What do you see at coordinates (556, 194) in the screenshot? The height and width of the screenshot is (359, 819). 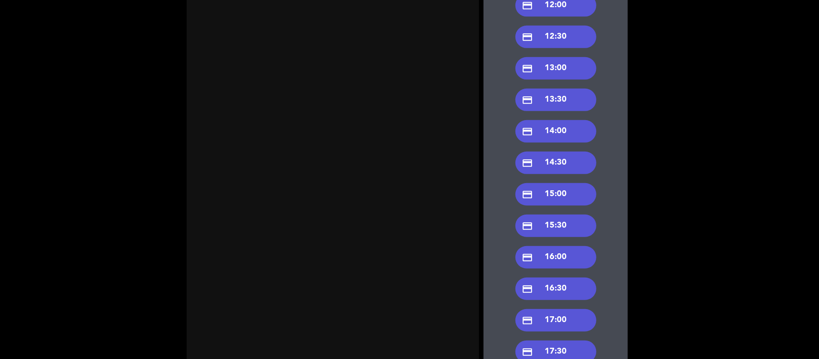 I see `div: 15:00` at bounding box center [556, 194].